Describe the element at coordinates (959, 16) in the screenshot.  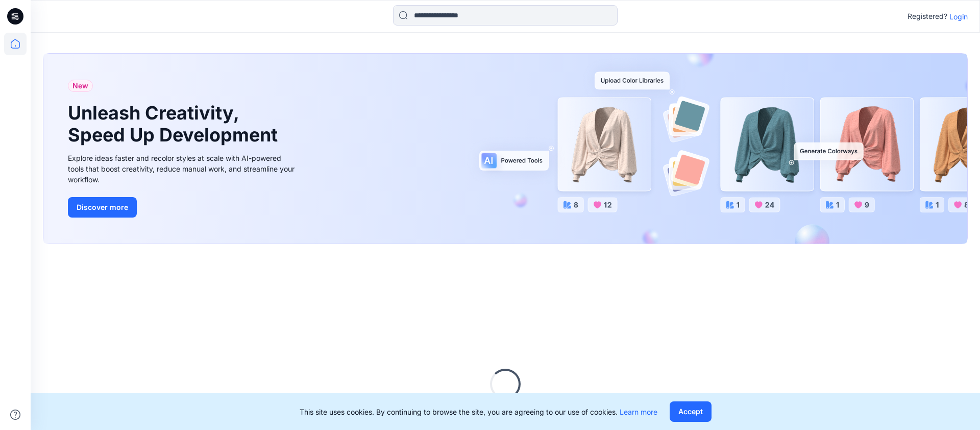
I see `p: Login` at that location.